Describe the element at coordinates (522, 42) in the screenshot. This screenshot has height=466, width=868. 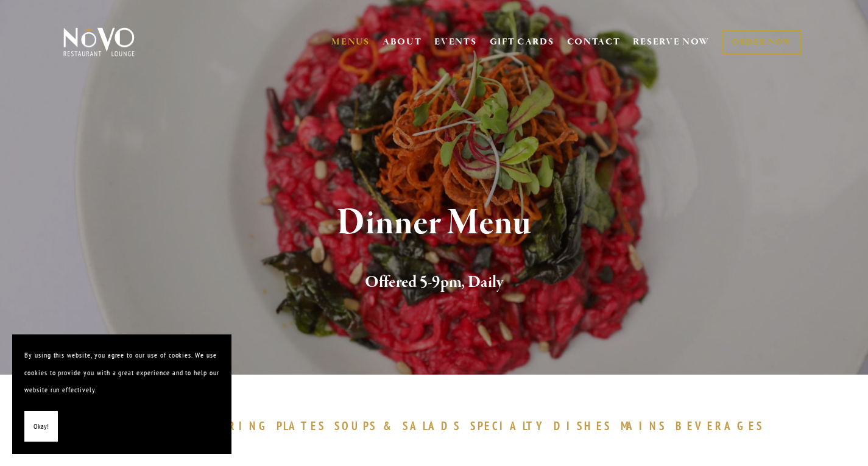
I see `a: GIFT CARDS` at that location.